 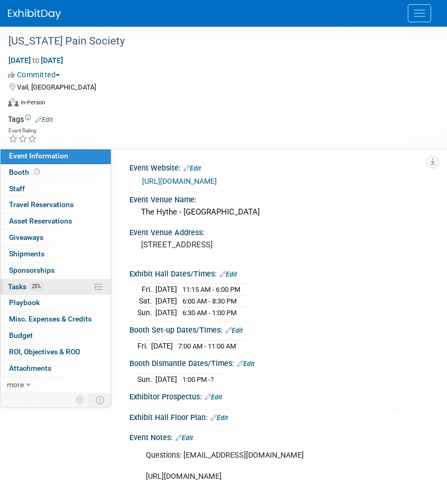 What do you see at coordinates (35, 60) in the screenshot?
I see `span: to` at bounding box center [35, 60].